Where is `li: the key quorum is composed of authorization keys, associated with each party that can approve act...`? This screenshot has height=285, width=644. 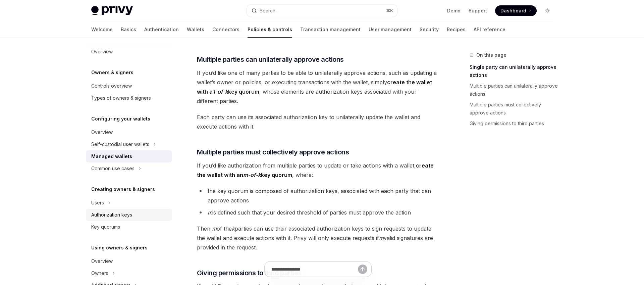 li: the key quorum is composed of authorization keys, associated with each party that can approve act... is located at coordinates (318, 196).